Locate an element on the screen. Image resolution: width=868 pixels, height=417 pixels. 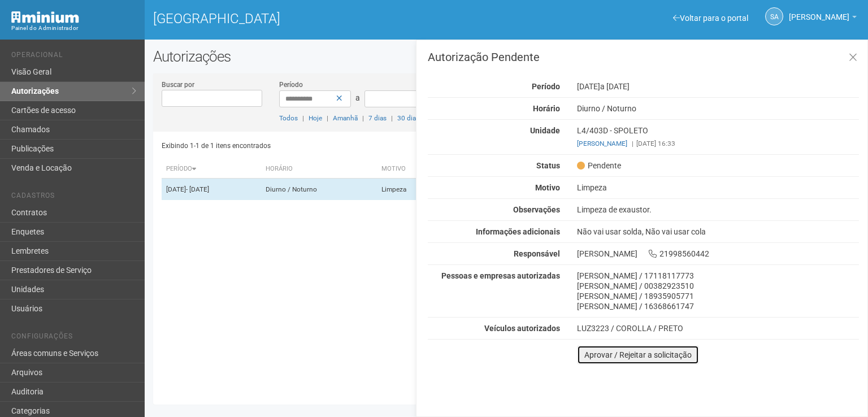
li: Cadastros is located at coordinates (74, 197).